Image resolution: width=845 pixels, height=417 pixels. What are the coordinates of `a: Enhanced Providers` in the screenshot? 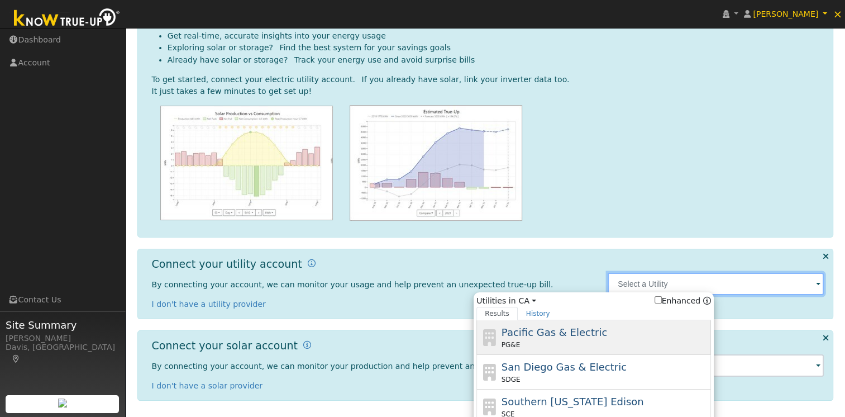 It's located at (707, 300).